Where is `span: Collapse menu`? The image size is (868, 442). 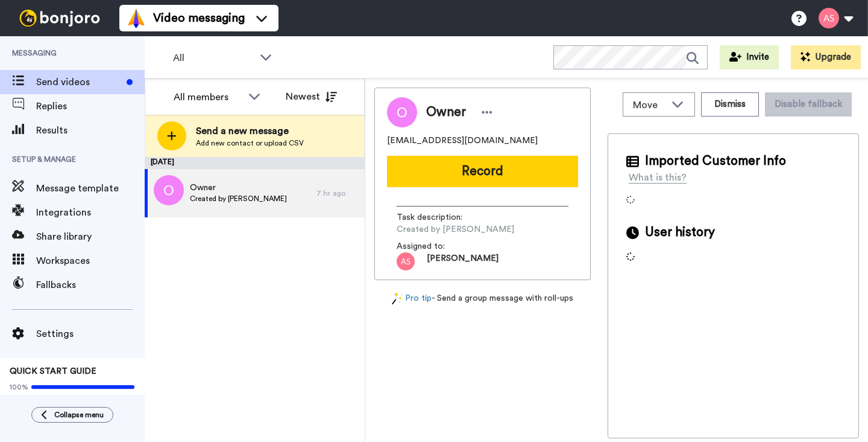
span: Collapse menu is located at coordinates (79, 414).